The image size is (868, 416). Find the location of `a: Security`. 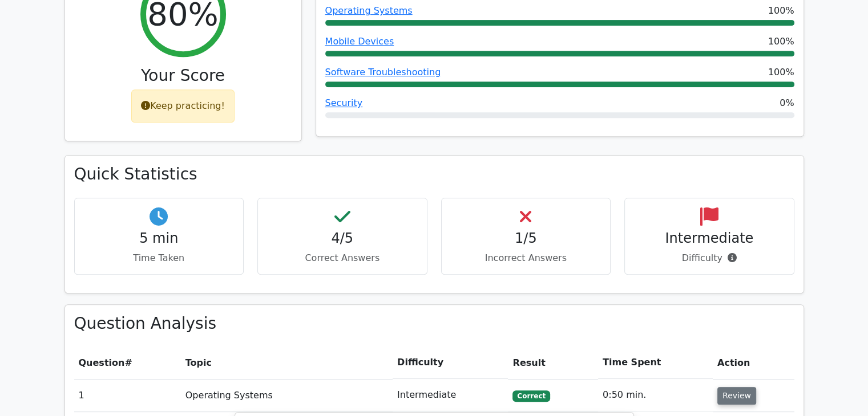

a: Security is located at coordinates (344, 103).